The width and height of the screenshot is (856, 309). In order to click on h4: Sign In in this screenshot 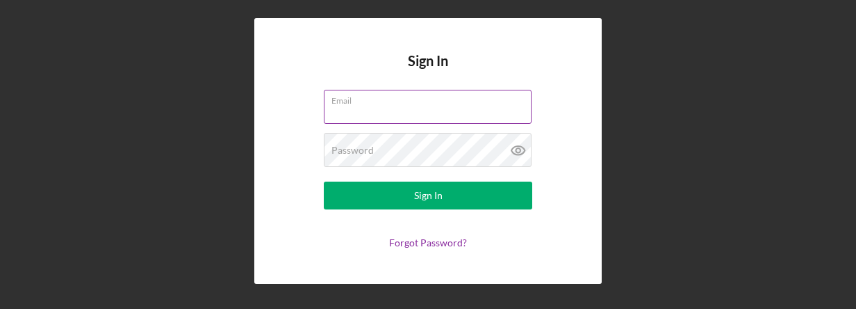, I will do `click(428, 71)`.